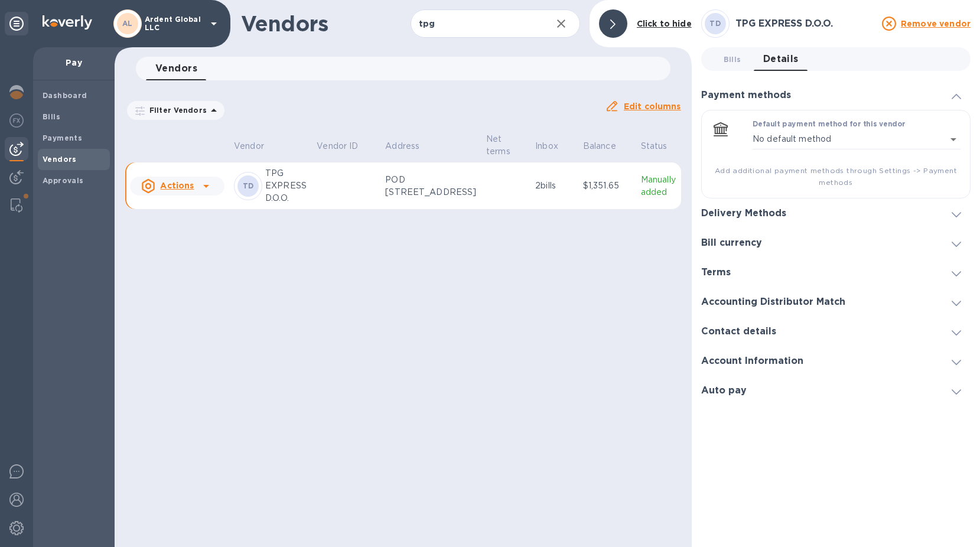  I want to click on p: Balance, so click(599, 146).